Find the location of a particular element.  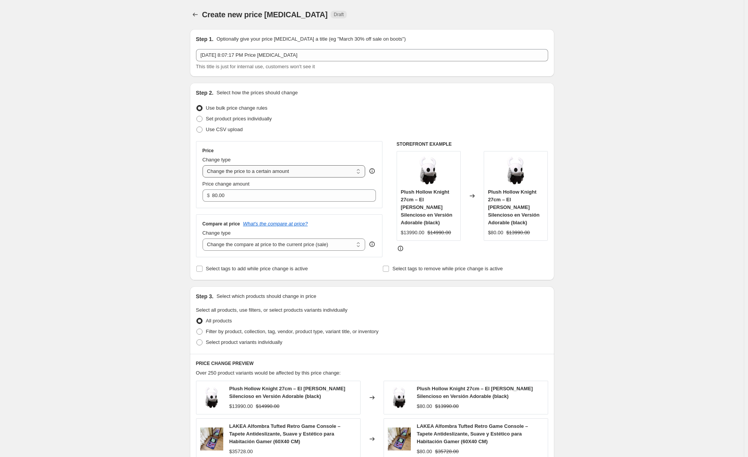

h2: Step 1. is located at coordinates (205, 39).